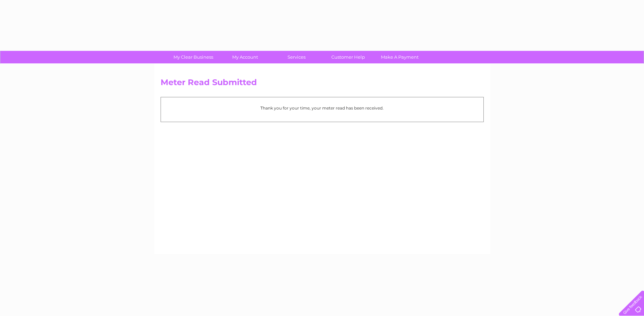 The image size is (644, 316). What do you see at coordinates (296, 57) in the screenshot?
I see `a: Services` at bounding box center [296, 57].